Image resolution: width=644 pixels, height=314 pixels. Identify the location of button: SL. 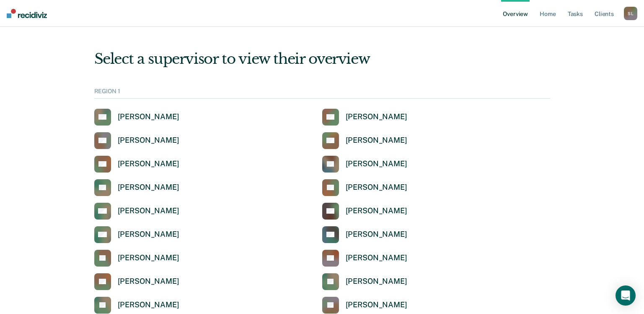
(630, 14).